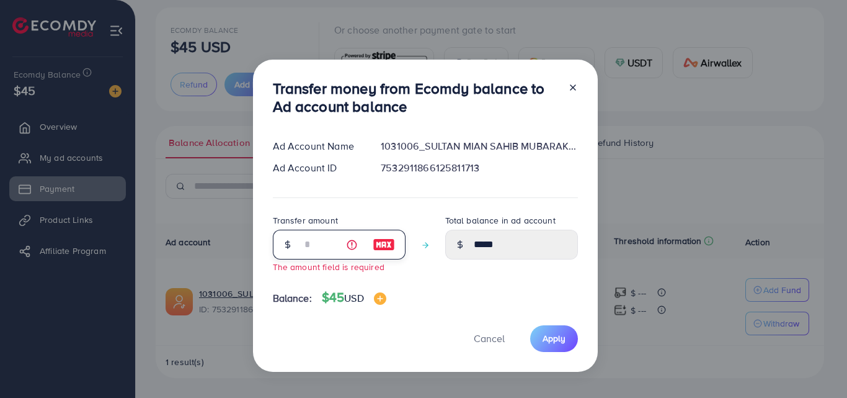 Image resolution: width=847 pixels, height=398 pixels. I want to click on span: Apply, so click(554, 338).